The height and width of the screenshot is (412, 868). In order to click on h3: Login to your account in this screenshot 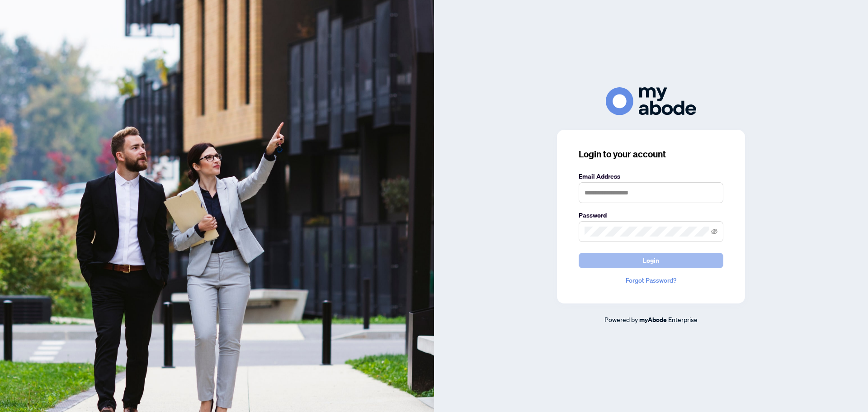, I will do `click(650, 154)`.